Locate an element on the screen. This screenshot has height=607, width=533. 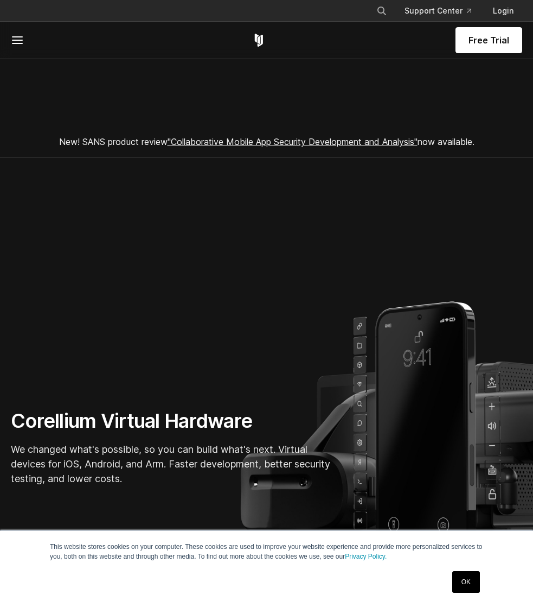
h1: Corellium Virtual Hardware is located at coordinates (174, 421).